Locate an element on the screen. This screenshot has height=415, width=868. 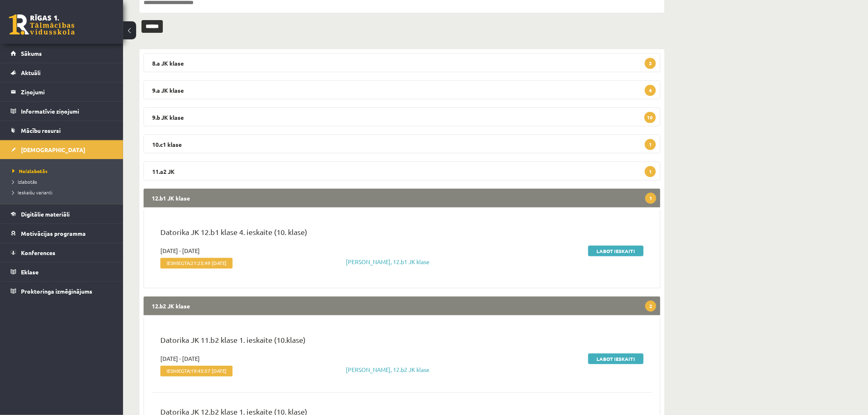
a: Neizlabotās is located at coordinates (63, 171).